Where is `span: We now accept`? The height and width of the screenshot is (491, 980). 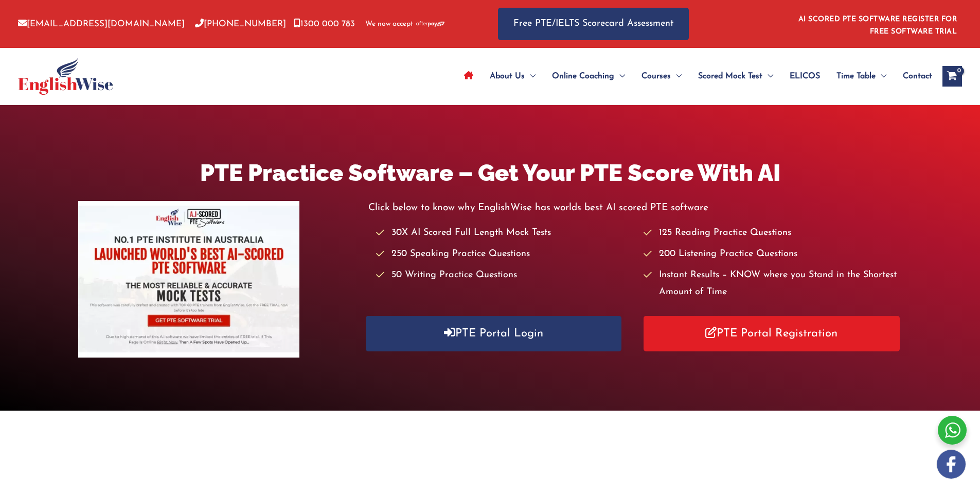 span: We now accept is located at coordinates (389, 24).